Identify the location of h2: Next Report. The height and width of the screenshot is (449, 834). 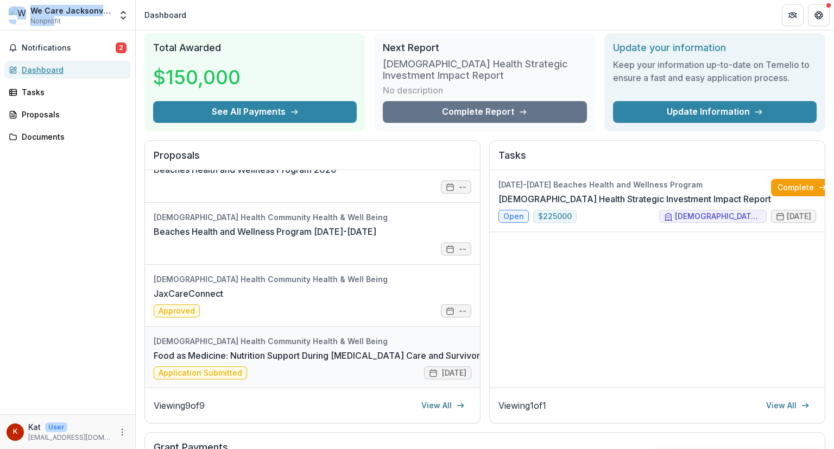
(485, 48).